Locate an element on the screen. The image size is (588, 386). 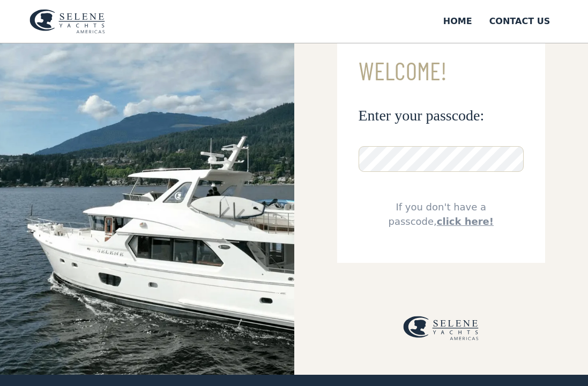
form: Email Form is located at coordinates (441, 143).